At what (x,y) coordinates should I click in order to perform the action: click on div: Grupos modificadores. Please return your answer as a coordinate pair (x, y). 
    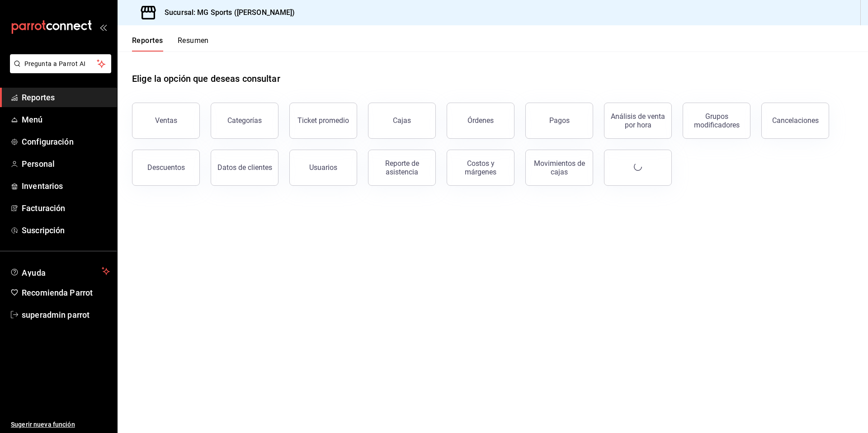
    Looking at the image, I should click on (717, 121).